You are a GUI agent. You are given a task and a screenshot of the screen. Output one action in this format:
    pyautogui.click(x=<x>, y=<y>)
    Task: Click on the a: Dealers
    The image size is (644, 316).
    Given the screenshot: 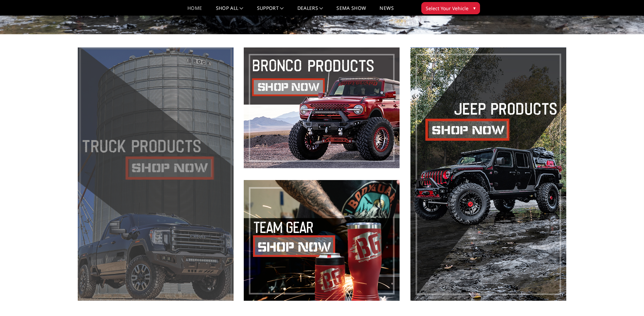 What is the action you would take?
    pyautogui.click(x=310, y=11)
    